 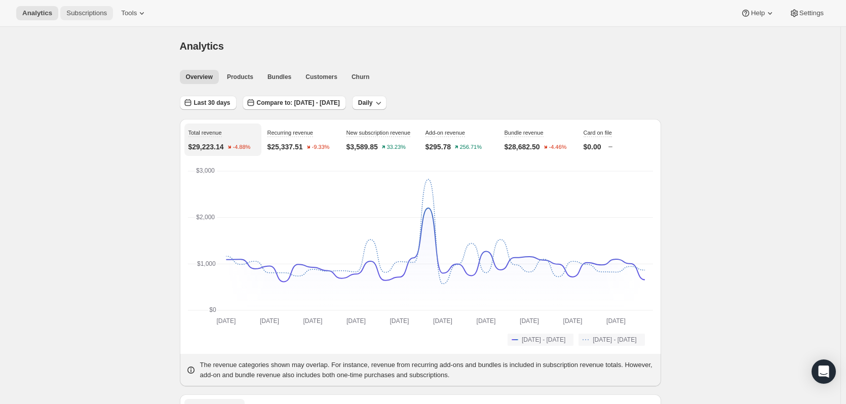 I want to click on button: Help, so click(x=757, y=13).